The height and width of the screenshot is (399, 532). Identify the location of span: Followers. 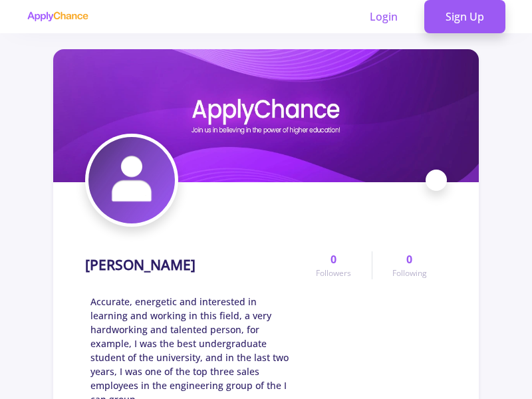
(333, 274).